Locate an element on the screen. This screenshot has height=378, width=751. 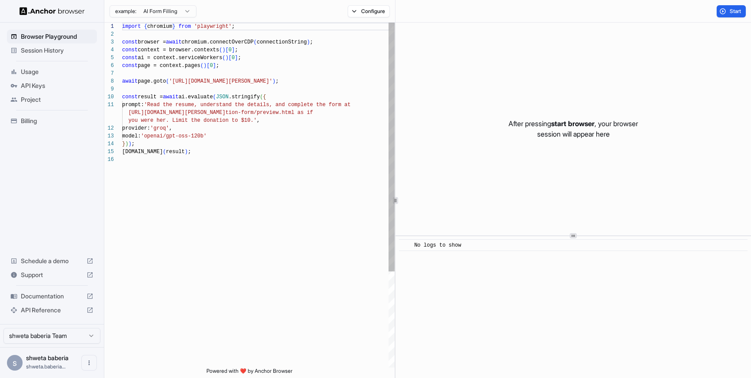
span: page = context.pages is located at coordinates (169, 66).